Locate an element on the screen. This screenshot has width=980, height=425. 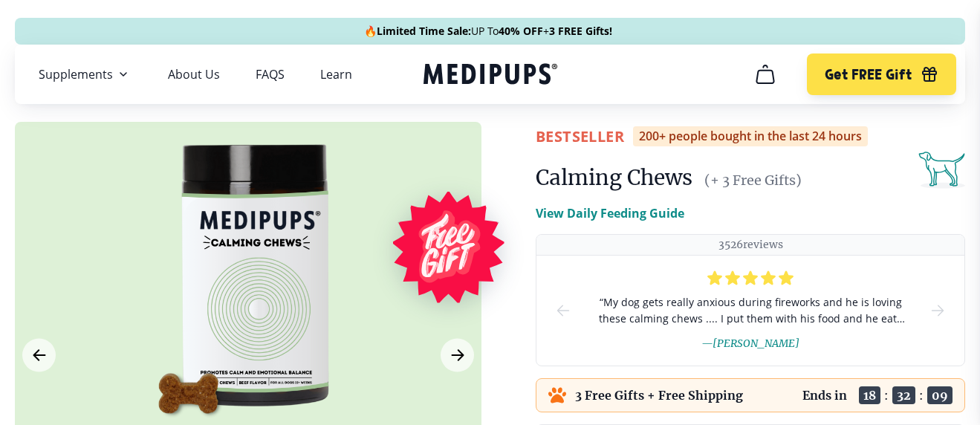
span: (+ 3 Free Gifts) is located at coordinates (753, 180).